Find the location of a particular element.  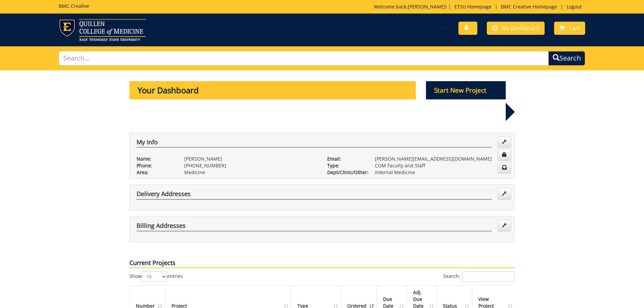

p: Welcome back, ! | | | is located at coordinates (480, 7).